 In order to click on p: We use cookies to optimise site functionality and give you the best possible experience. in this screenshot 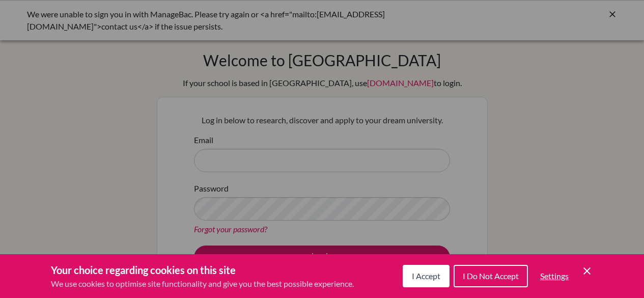, I will do `click(202, 284)`.